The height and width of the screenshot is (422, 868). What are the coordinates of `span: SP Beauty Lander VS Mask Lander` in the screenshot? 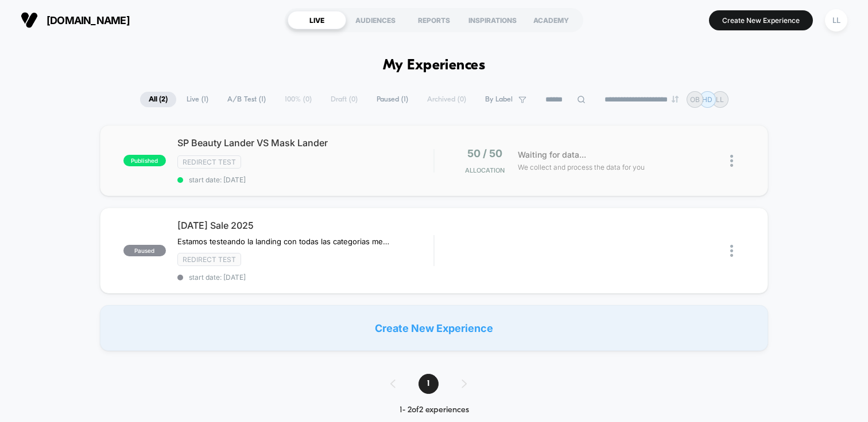 It's located at (305, 143).